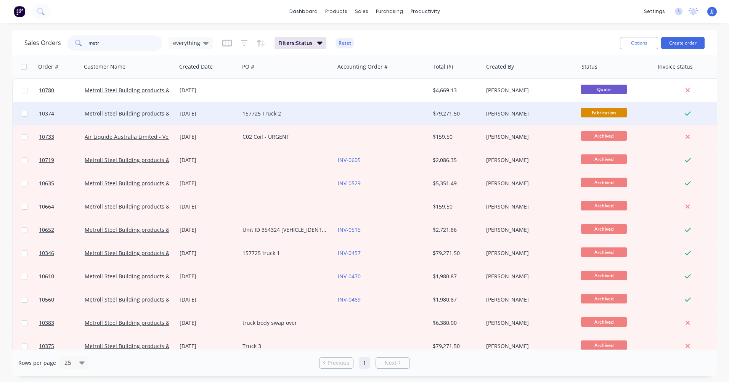 The height and width of the screenshot is (382, 729). Describe the element at coordinates (285, 114) in the screenshot. I see `div: 157725 Truck 2` at that location.